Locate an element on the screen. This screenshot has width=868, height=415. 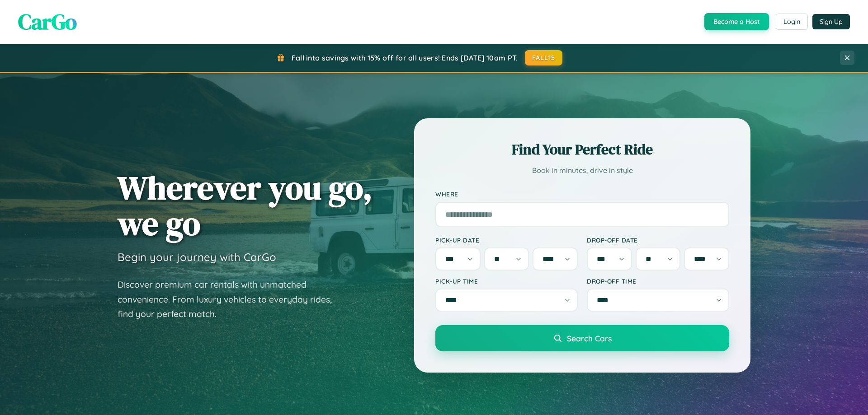
label: Pick-up Date is located at coordinates (506, 240).